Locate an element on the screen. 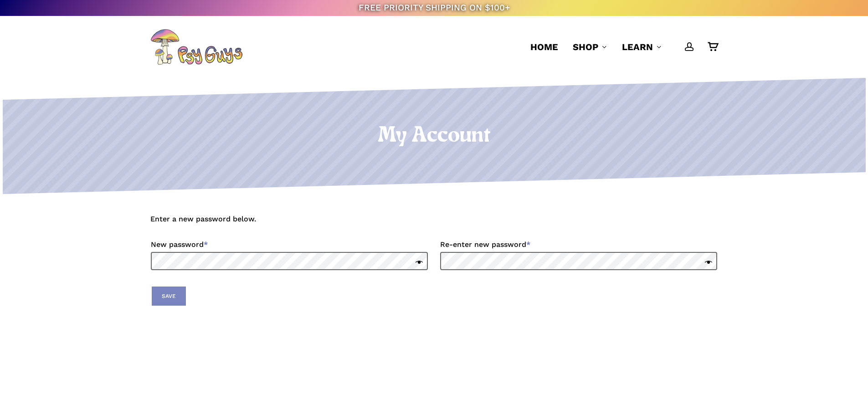 This screenshot has height=415, width=868. span: Home is located at coordinates (544, 47).